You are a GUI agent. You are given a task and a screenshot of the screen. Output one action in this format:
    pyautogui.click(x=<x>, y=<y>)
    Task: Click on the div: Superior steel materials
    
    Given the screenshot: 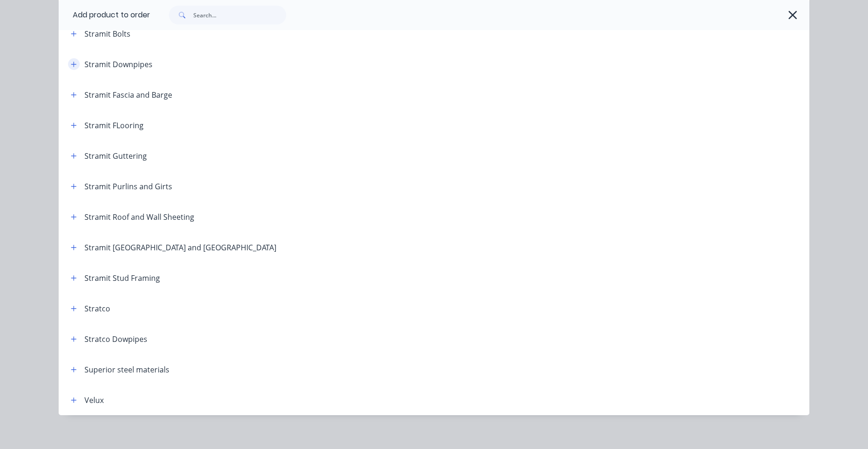 What is the action you would take?
    pyautogui.click(x=127, y=370)
    